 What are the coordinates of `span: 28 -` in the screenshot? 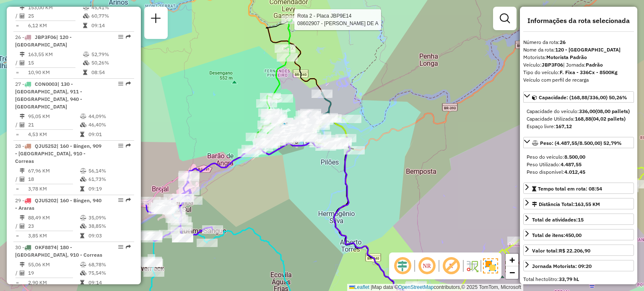 It's located at (58, 153).